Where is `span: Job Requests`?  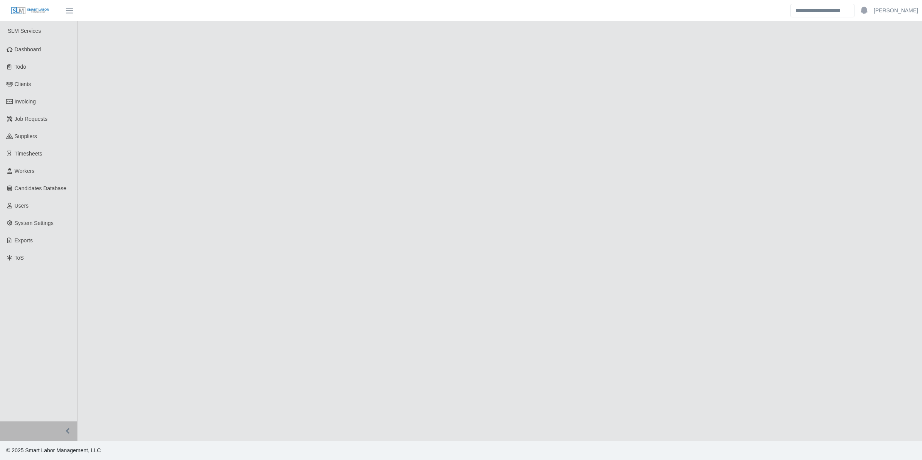
span: Job Requests is located at coordinates (31, 119).